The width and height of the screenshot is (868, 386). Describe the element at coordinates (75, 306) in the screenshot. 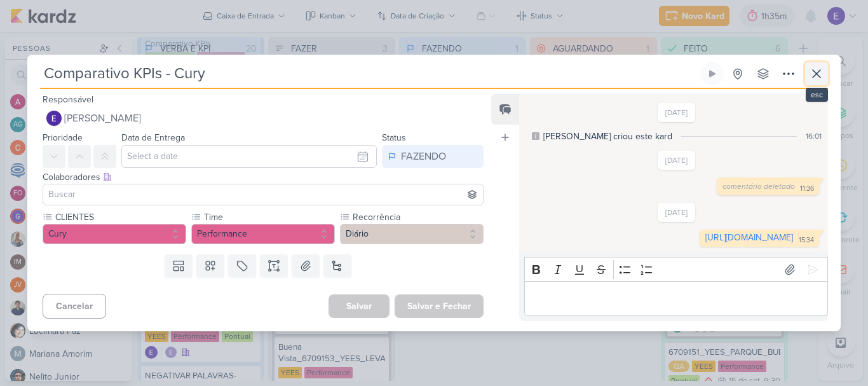

I see `button: Cancelar` at that location.